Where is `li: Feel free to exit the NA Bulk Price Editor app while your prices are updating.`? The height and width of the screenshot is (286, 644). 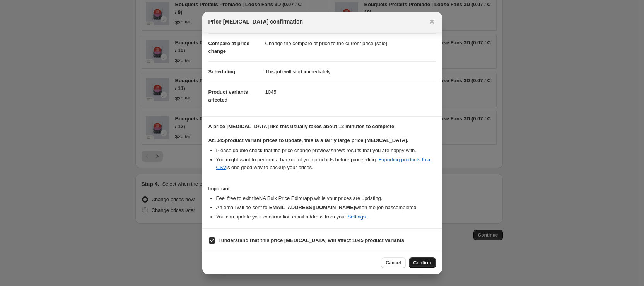 li: Feel free to exit the NA Bulk Price Editor app while your prices are updating. is located at coordinates (326, 199).